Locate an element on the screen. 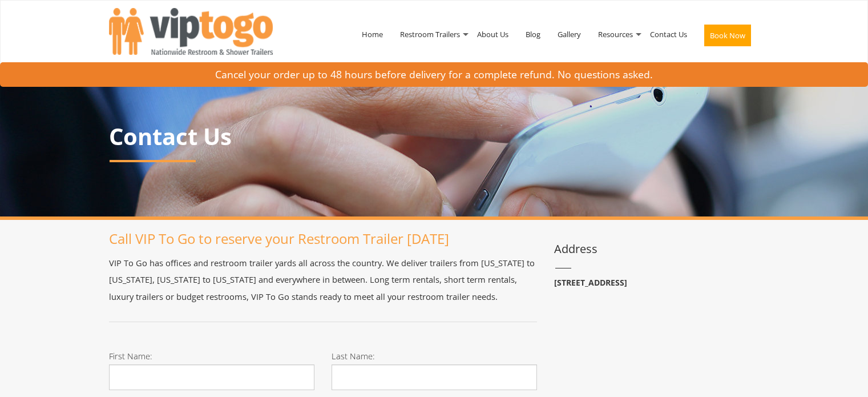 This screenshot has height=397, width=868. a: Resources is located at coordinates (615, 34).